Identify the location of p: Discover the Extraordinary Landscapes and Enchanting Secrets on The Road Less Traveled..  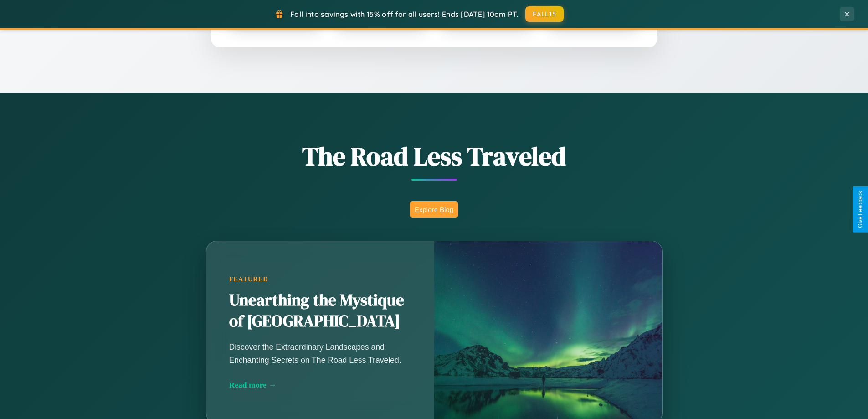
(321, 353).